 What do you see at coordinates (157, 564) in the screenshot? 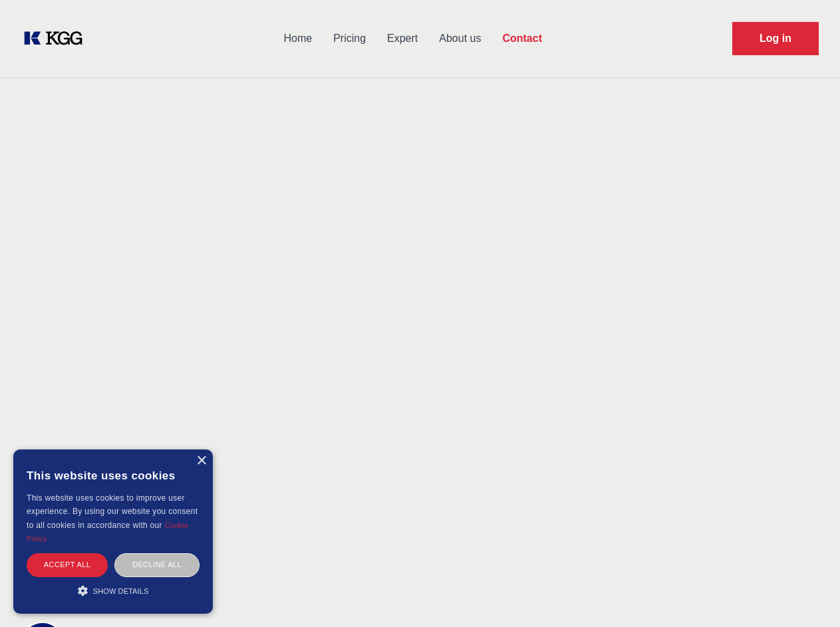
I see `div: Decline all` at bounding box center [157, 564].